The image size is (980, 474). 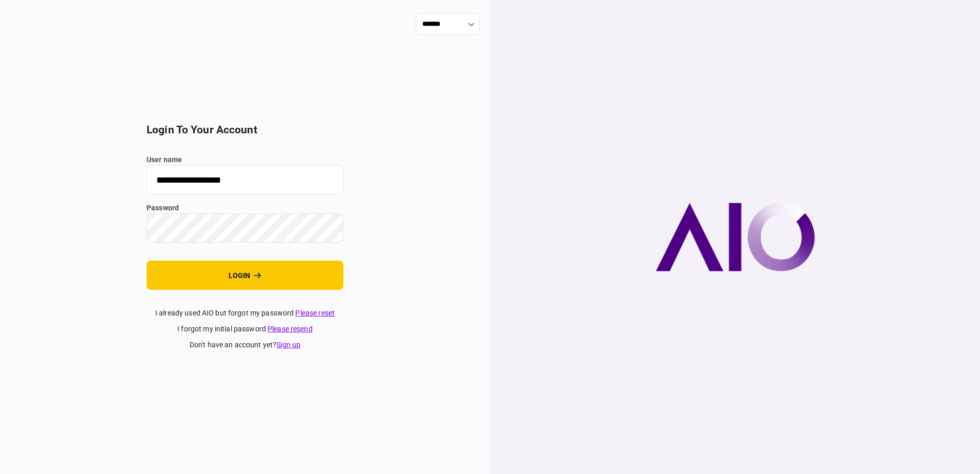 What do you see at coordinates (315, 313) in the screenshot?
I see `a: Please reset` at bounding box center [315, 313].